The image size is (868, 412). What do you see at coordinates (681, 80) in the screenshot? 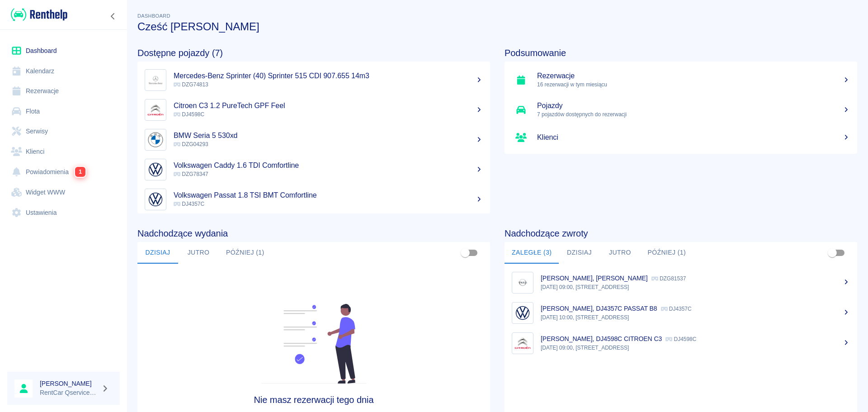
I see `a: Rezerwacje16 rezerwacji w tym miesiącu` at bounding box center [681, 80].